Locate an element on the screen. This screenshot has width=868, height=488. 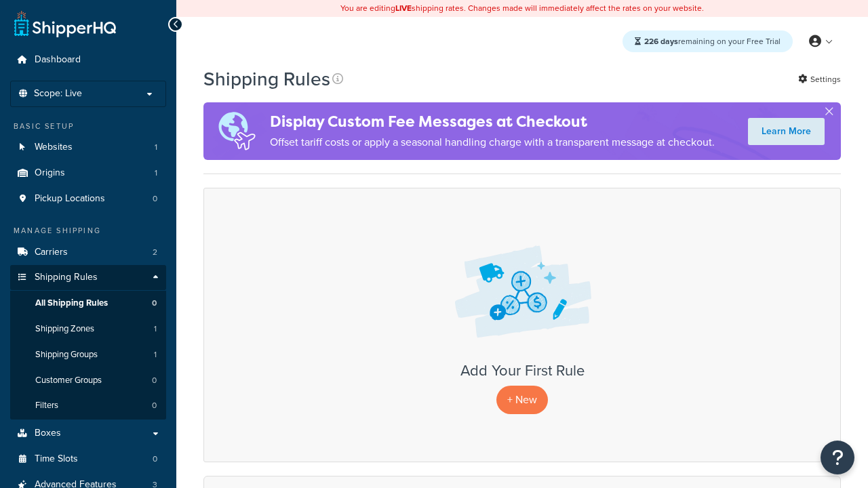
li: Pickup Locations is located at coordinates (89, 199).